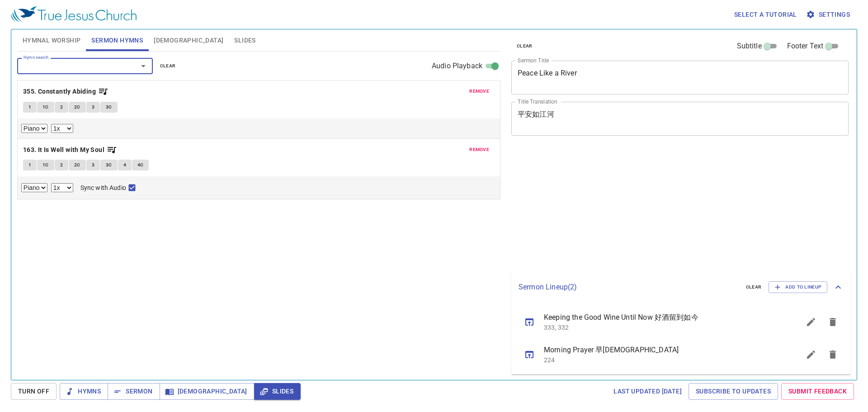 The image size is (868, 412). What do you see at coordinates (817, 391) in the screenshot?
I see `a: Submit Feedback` at bounding box center [817, 391].